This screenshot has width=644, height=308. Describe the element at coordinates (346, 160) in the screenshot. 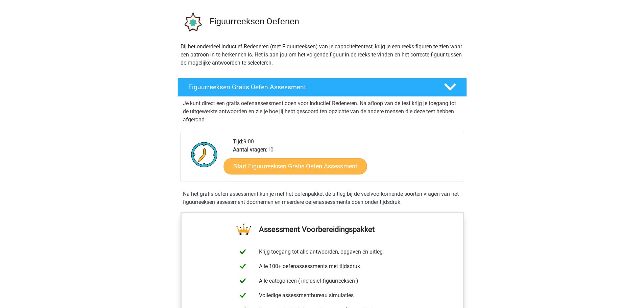

I see `div: 9:00 10` at that location.